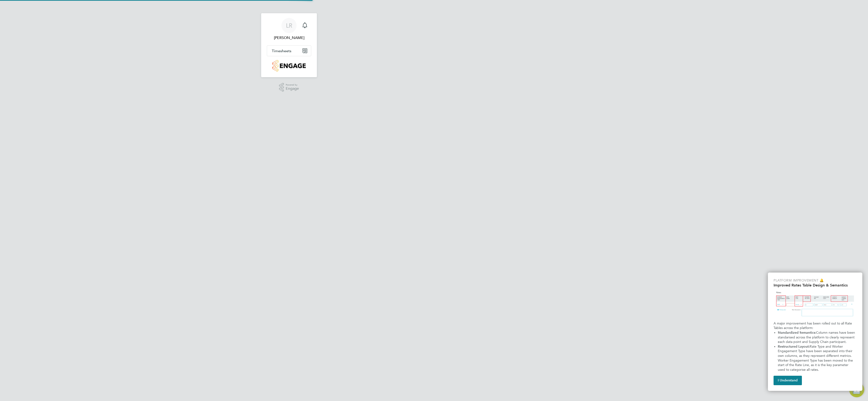  Describe the element at coordinates (292, 85) in the screenshot. I see `span: Powered by` at that location.